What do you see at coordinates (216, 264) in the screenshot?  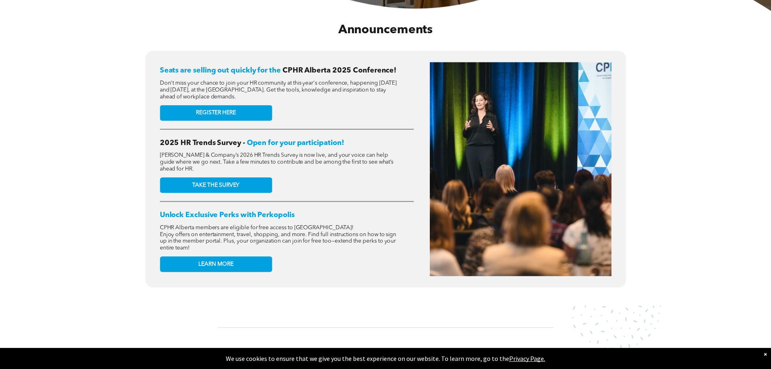 I see `span: LEARN MORE` at bounding box center [216, 264].